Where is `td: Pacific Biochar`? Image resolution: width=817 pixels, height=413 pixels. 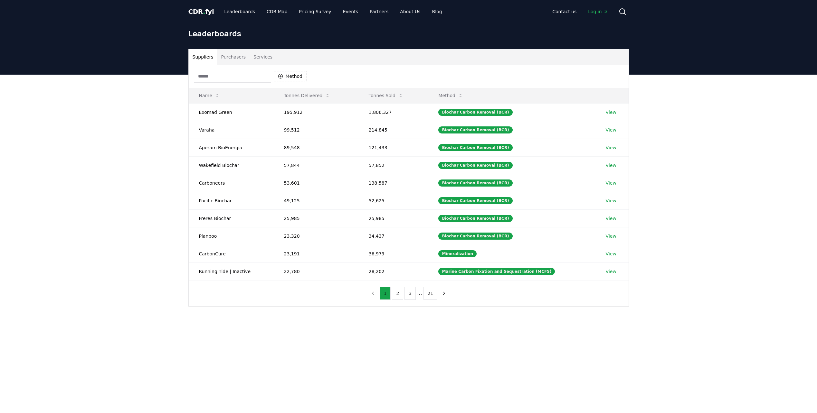
td: Pacific Biochar is located at coordinates (231, 201).